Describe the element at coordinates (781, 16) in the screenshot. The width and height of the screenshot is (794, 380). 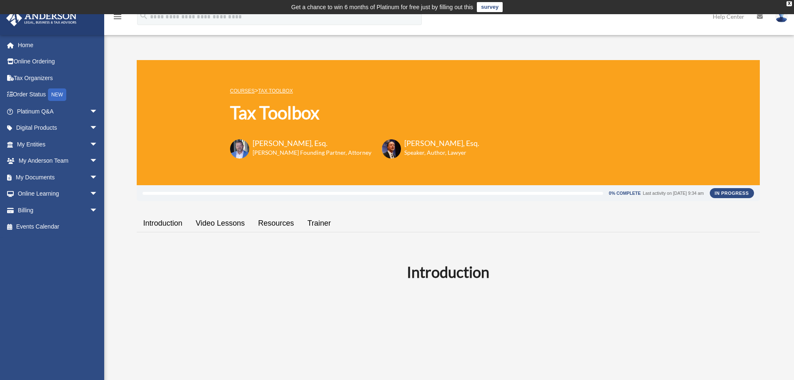
I see `img: User Pic` at that location.